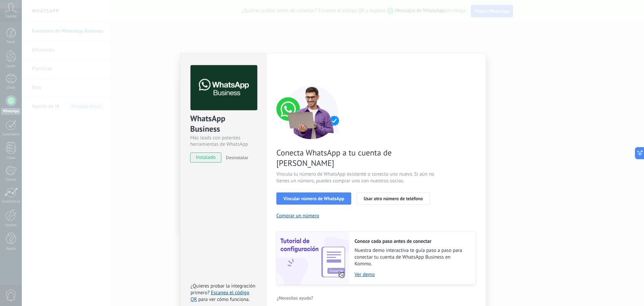  I want to click on span: Vincula tu número de WhatsApp existente o conecta uno nuevo. Si aún no tienes un número, puedes c..., so click(356, 178).